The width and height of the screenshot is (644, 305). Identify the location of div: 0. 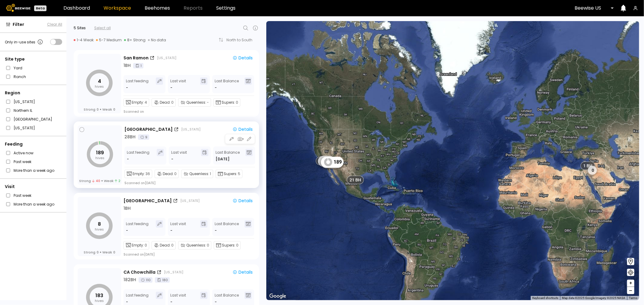
(592, 170).